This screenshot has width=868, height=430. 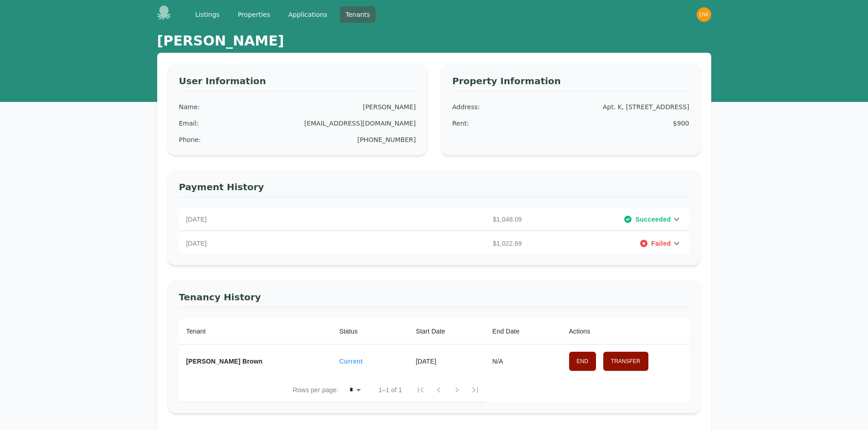 What do you see at coordinates (440, 220) in the screenshot?
I see `p: $1,048.09` at bounding box center [440, 220].